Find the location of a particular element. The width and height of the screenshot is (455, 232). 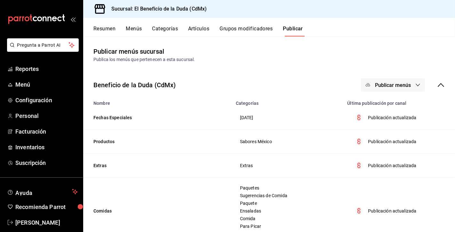

td: Fechas Especiales is located at coordinates (157, 118).